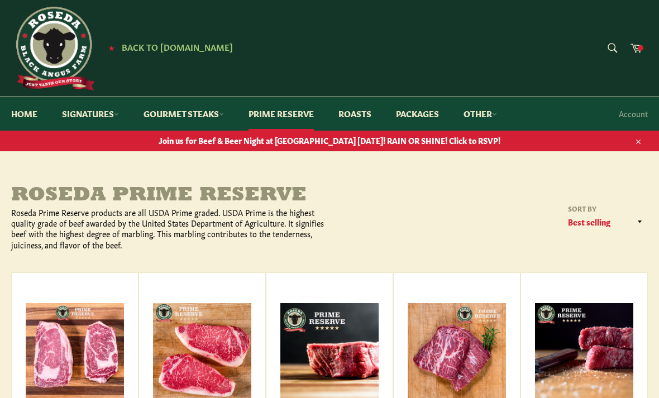 This screenshot has width=659, height=398. I want to click on p: Roseda Prime Reserve products are all USDA Prime graded. USDA Prime is the highest quality grade ..., so click(170, 229).